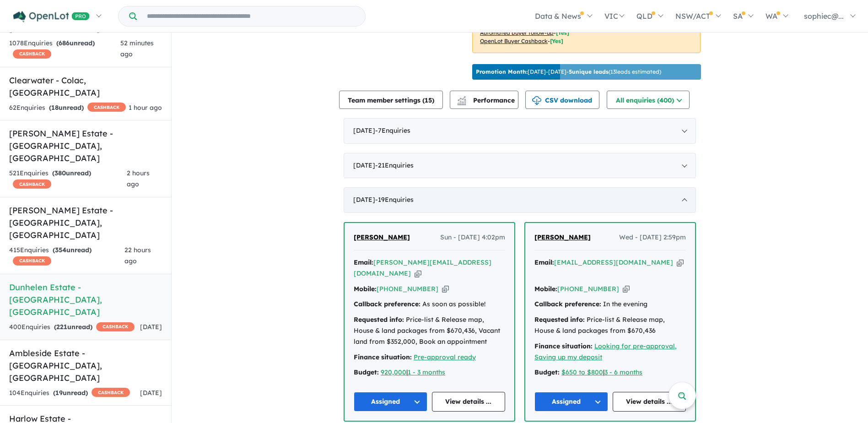 Image resolution: width=868 pixels, height=423 pixels. What do you see at coordinates (484, 100) in the screenshot?
I see `button: Performance` at bounding box center [484, 100].